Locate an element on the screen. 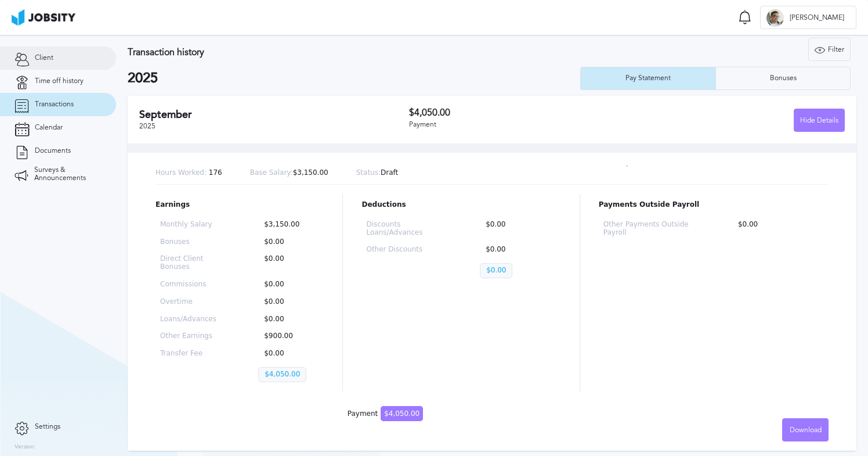  span: Client is located at coordinates (44, 58).